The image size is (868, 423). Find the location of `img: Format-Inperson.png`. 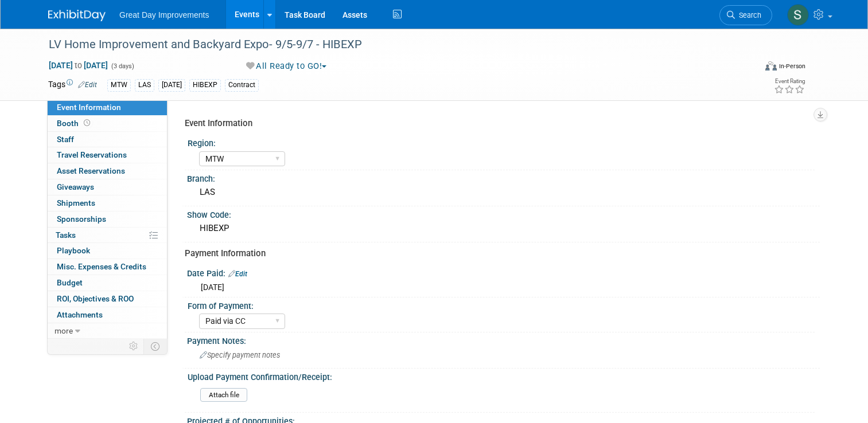

img: Format-Inperson.png is located at coordinates (771, 66).